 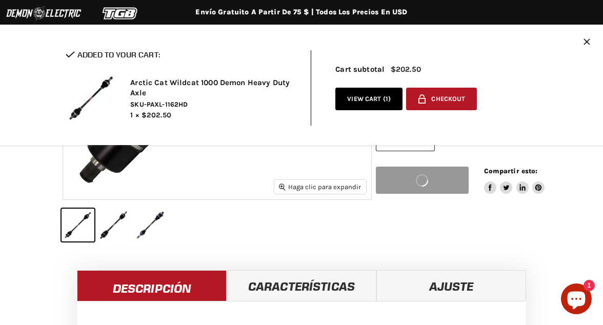 I want to click on aside: Compartir esto:, so click(x=514, y=180).